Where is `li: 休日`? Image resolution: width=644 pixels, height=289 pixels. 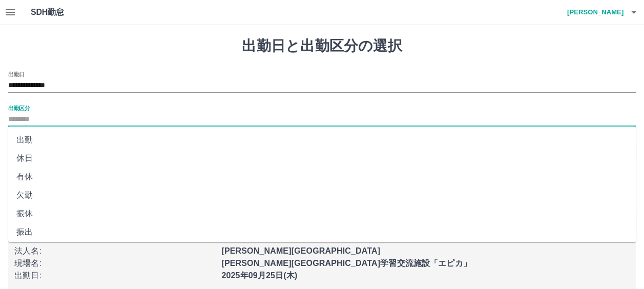
li: 休日 is located at coordinates (322, 158).